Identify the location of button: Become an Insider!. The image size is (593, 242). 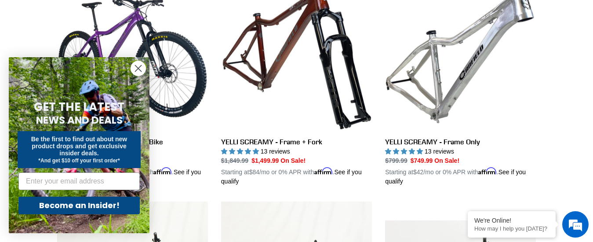
(79, 205).